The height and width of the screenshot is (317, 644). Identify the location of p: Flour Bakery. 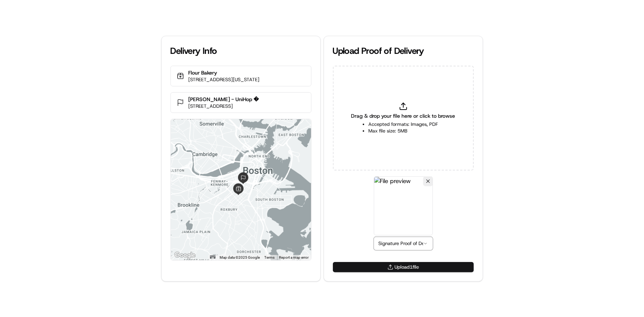
(224, 72).